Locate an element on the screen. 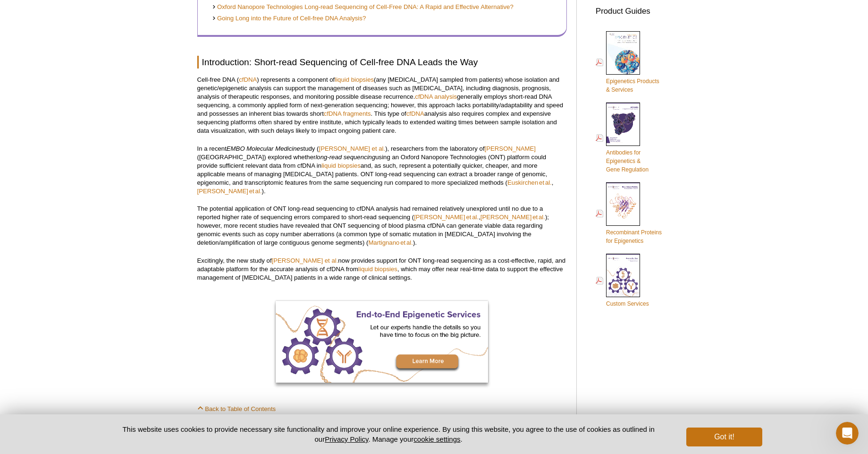  span: Epigenetics Products & Services is located at coordinates (632, 86).